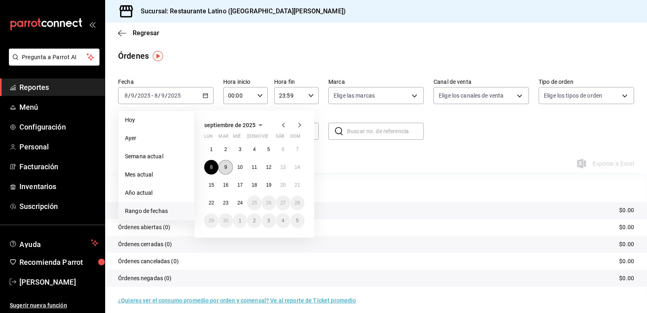 The height and width of the screenshot is (313, 647). Describe the element at coordinates (225, 220) in the screenshot. I see `button: 30 de septiembre de 2025` at that location.